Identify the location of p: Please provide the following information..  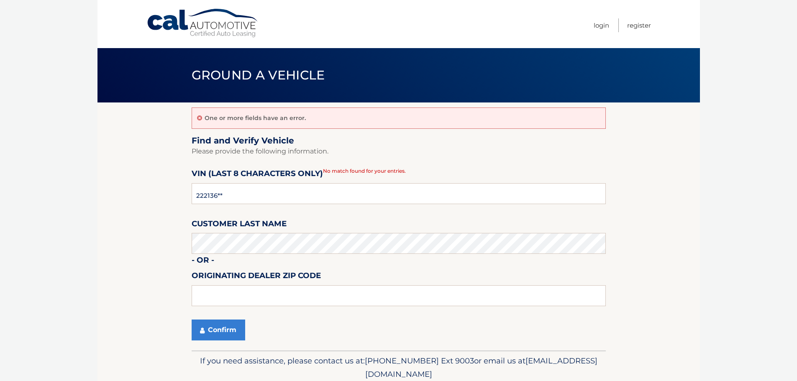
(399, 151).